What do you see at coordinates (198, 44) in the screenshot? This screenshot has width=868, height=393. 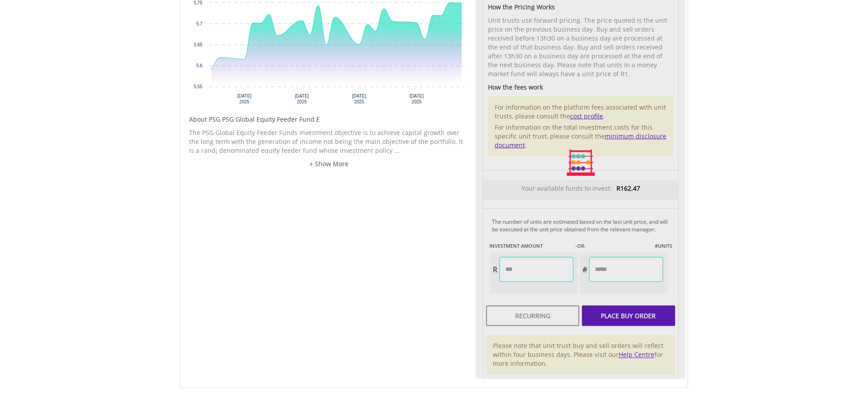 I see `text: 5.65` at bounding box center [198, 44].